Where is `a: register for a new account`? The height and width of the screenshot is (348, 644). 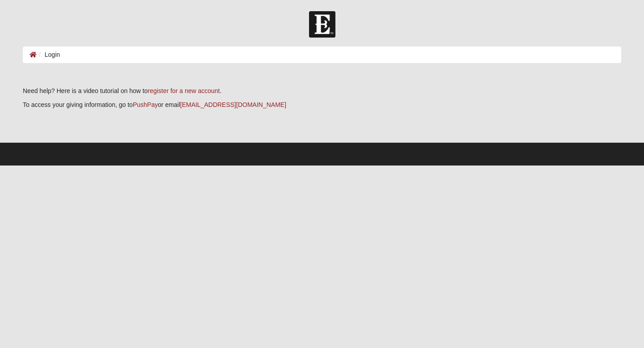
a: register for a new account is located at coordinates (183, 91).